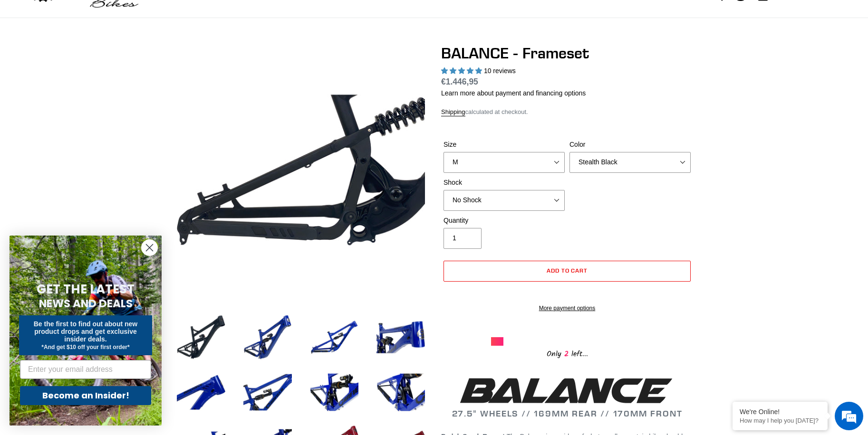  I want to click on input: Enter your email address, so click(85, 370).